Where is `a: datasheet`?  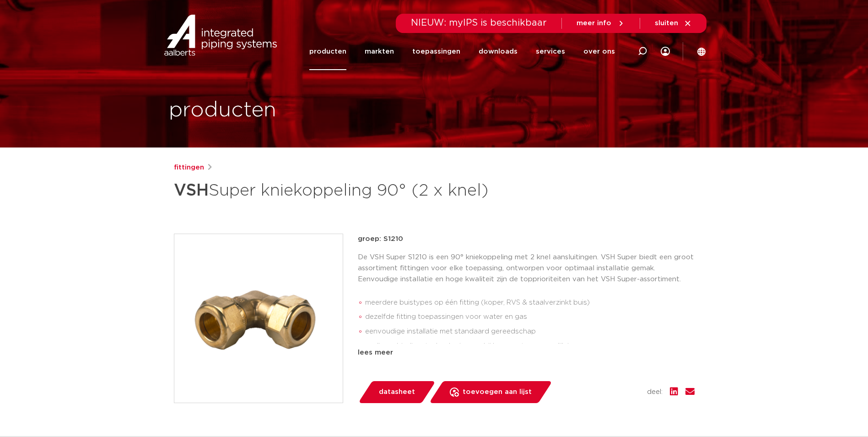
a: datasheet is located at coordinates (397, 392).